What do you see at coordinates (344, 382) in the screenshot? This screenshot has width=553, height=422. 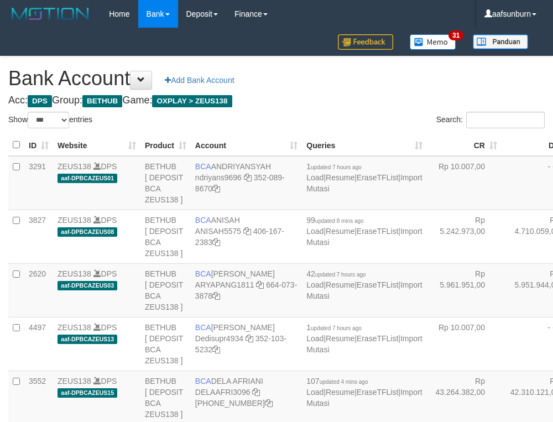 I see `span: updated 4 mins ago` at bounding box center [344, 382].